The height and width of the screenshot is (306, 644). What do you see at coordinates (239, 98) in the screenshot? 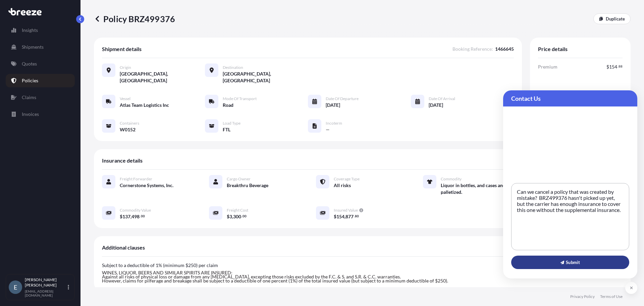
I see `span: Mode of Transport` at bounding box center [239, 98].